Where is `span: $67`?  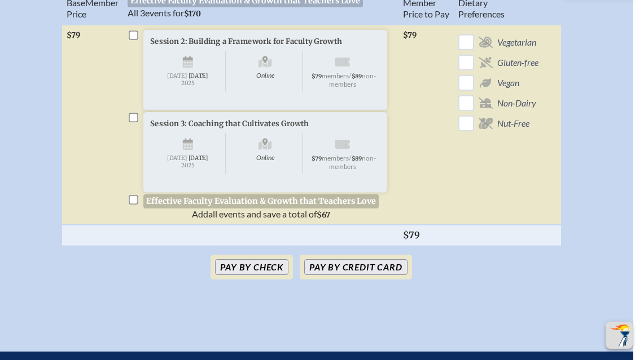
span: $67 is located at coordinates (323, 215).